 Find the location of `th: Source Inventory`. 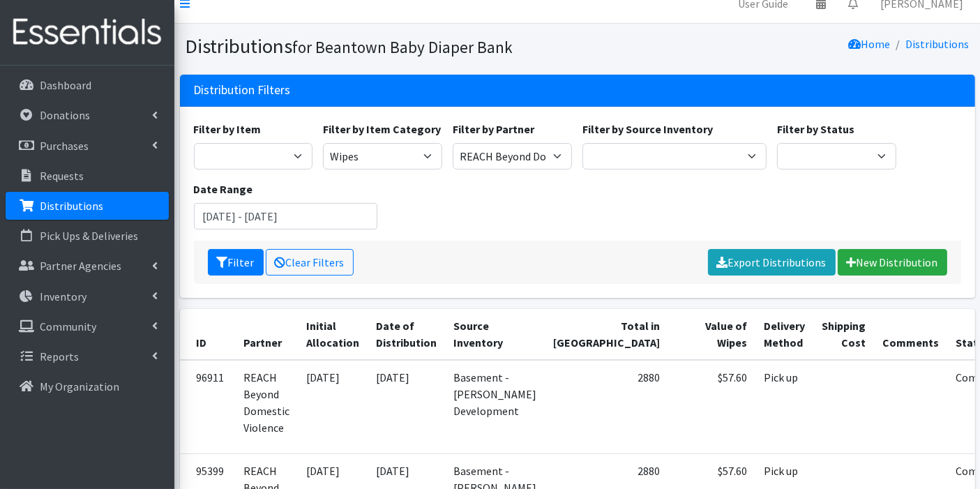

th: Source Inventory is located at coordinates (495, 334).